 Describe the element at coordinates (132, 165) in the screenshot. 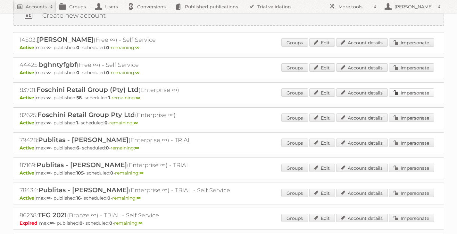

I see `h2: 87169: (Enterprise ∞) - TRIAL` at that location.